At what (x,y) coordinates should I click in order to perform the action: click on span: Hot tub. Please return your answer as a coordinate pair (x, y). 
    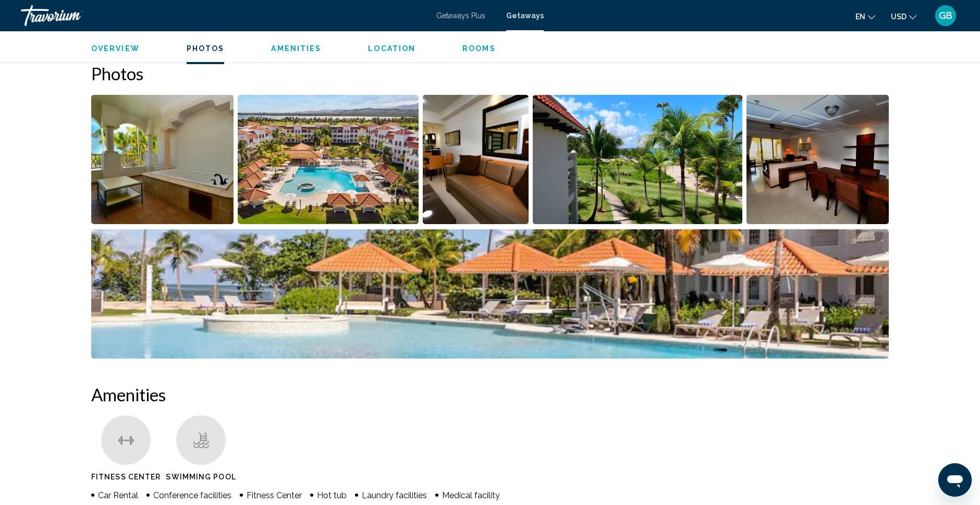
    Looking at the image, I should click on (332, 495).